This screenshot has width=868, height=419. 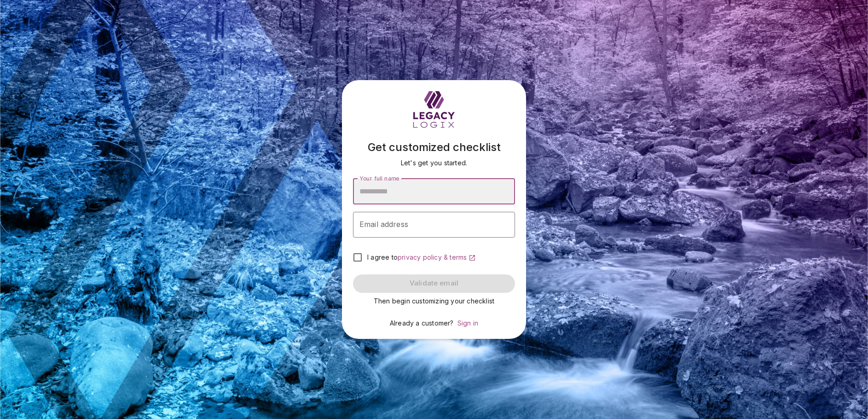 I want to click on span: Let's get you started., so click(x=434, y=162).